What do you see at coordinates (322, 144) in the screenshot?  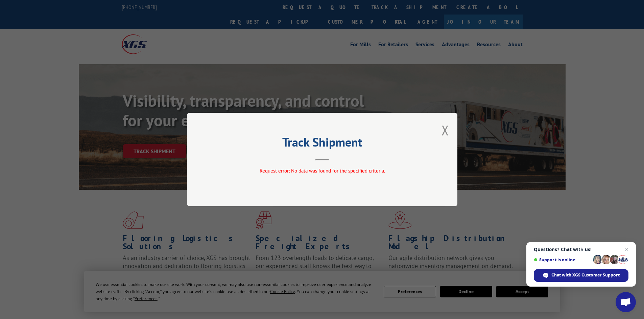 I see `h2: Track Shipment` at bounding box center [322, 144].